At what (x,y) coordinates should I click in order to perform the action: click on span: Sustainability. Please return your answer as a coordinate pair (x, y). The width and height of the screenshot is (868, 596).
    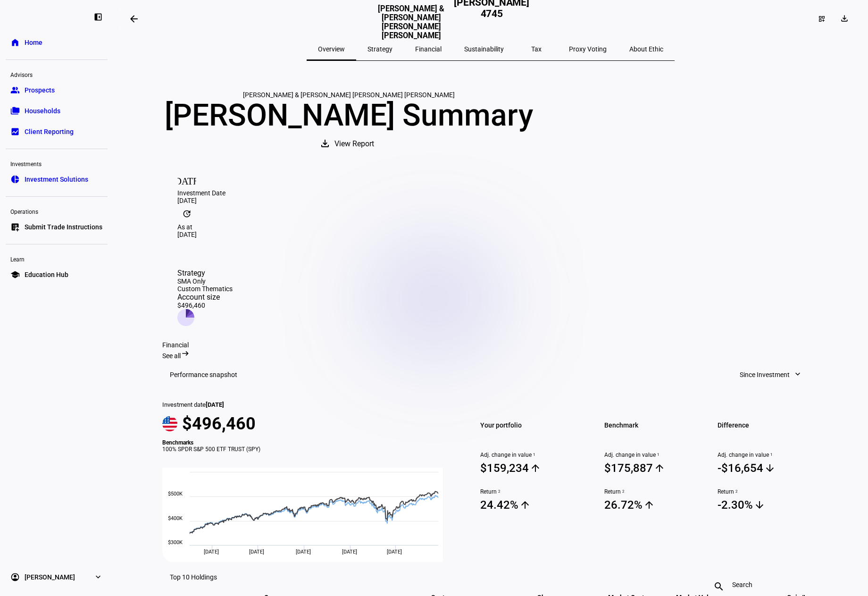
    Looking at the image, I should click on (484, 49).